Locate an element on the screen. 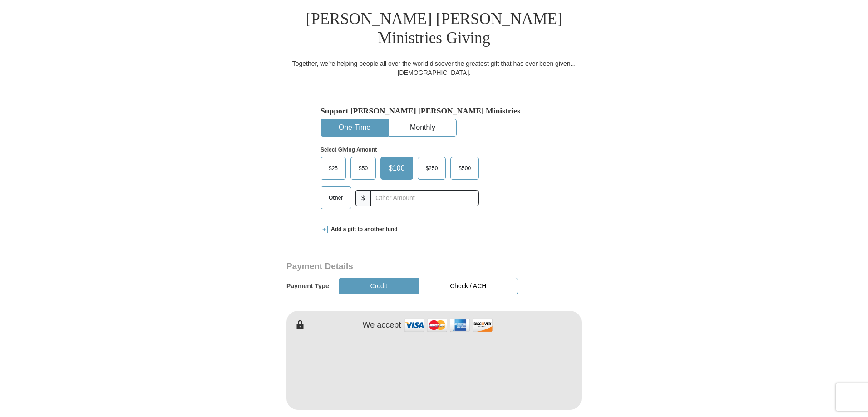 The width and height of the screenshot is (868, 417). button: Credit is located at coordinates (379, 286).